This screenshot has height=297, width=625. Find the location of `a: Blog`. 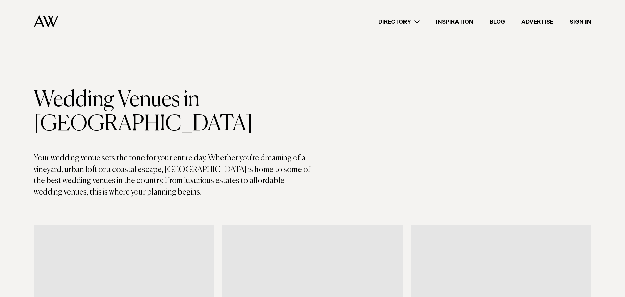

a: Blog is located at coordinates (497, 22).